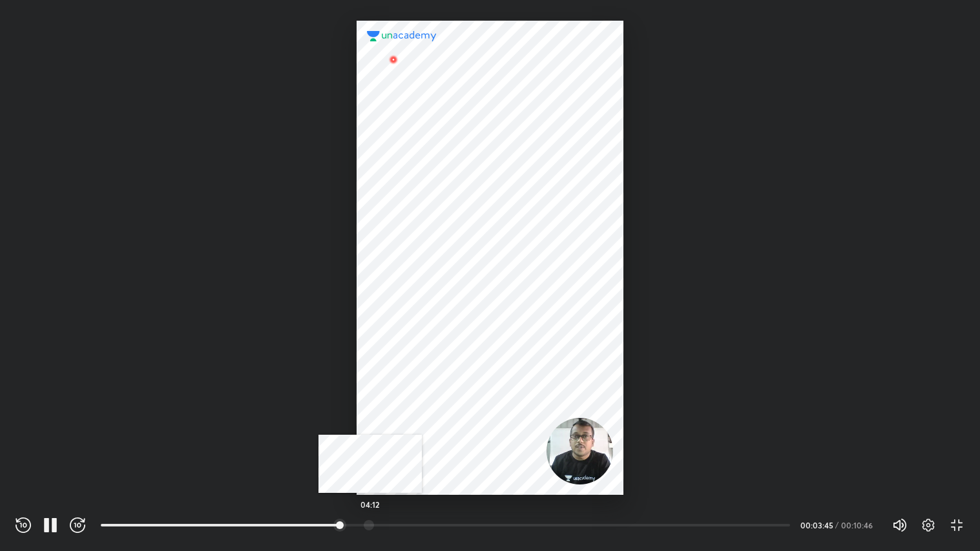 The image size is (980, 551). I want to click on img: wMgqJGBwKWe8AAAAABJRU5ErkJggg==, so click(394, 60).